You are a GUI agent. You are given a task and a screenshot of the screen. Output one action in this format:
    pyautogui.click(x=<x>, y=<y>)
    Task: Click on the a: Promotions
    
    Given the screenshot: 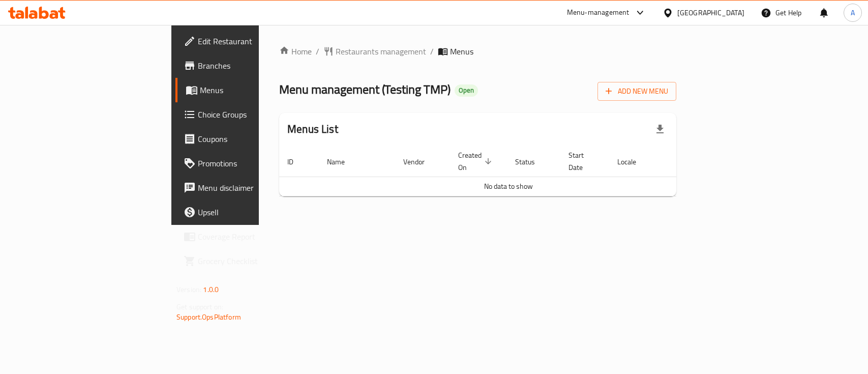 What is the action you would take?
    pyautogui.click(x=246, y=163)
    